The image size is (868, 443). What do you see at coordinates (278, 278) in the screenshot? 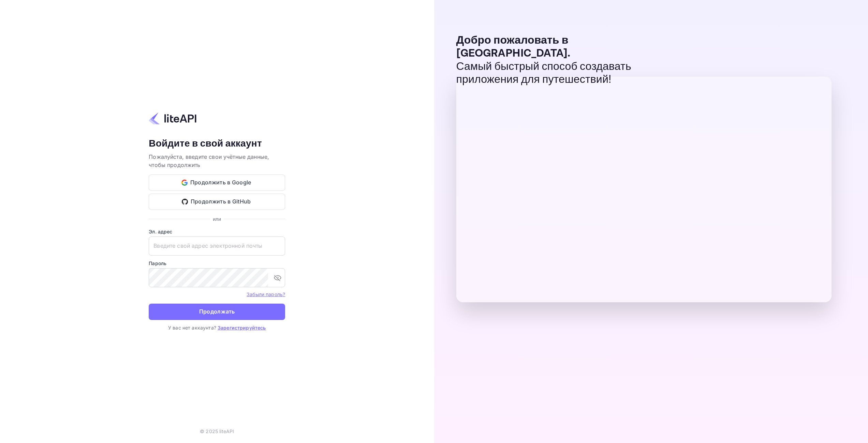
I see `button: переключить видимость пароля` at bounding box center [278, 278].